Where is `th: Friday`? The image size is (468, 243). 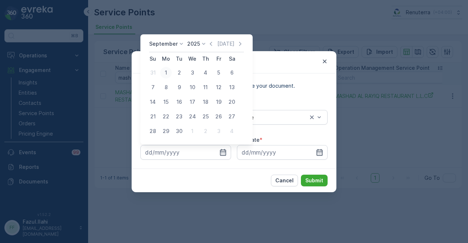 th: Friday is located at coordinates (219, 59).